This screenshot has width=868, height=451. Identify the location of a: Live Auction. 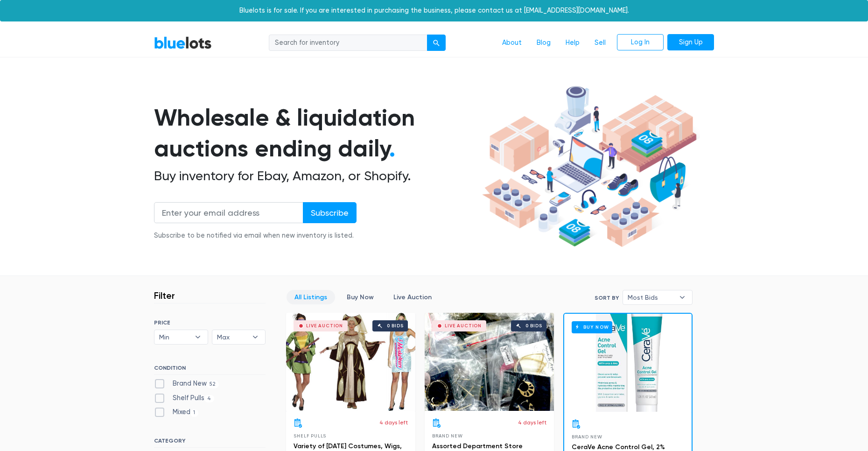
(413, 297).